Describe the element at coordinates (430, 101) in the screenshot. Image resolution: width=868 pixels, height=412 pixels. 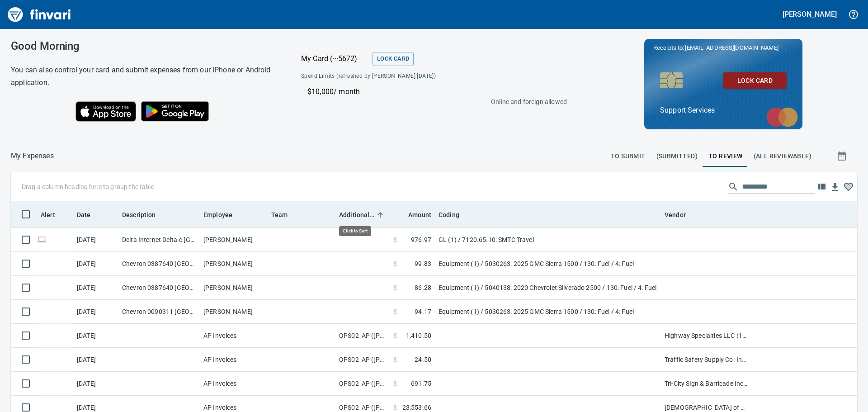
I see `p: Online and foreign allowed` at that location.